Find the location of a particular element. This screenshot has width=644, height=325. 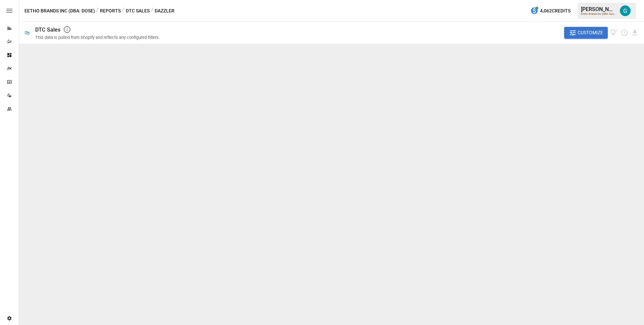

div: DTC Sales is located at coordinates (47, 29).